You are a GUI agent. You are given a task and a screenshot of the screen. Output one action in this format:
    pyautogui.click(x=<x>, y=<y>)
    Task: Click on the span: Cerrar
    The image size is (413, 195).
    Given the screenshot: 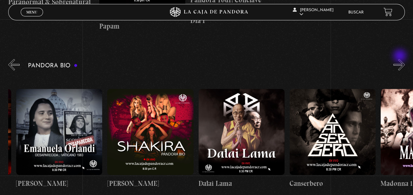 What is the action you would take?
    pyautogui.click(x=32, y=18)
    